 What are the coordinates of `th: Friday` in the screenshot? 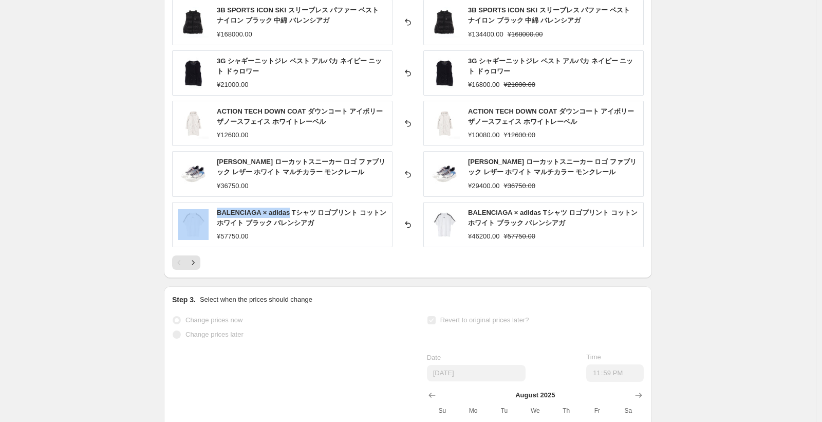 It's located at (597, 410).